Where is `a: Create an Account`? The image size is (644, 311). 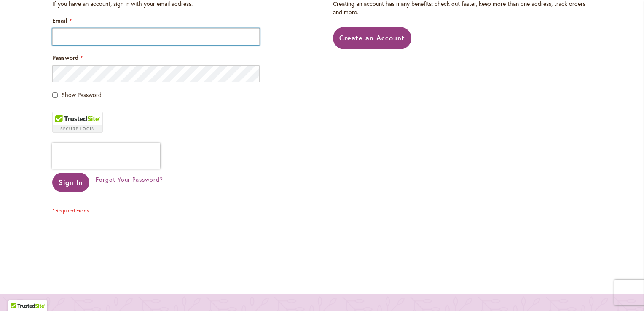 a: Create an Account is located at coordinates (372, 38).